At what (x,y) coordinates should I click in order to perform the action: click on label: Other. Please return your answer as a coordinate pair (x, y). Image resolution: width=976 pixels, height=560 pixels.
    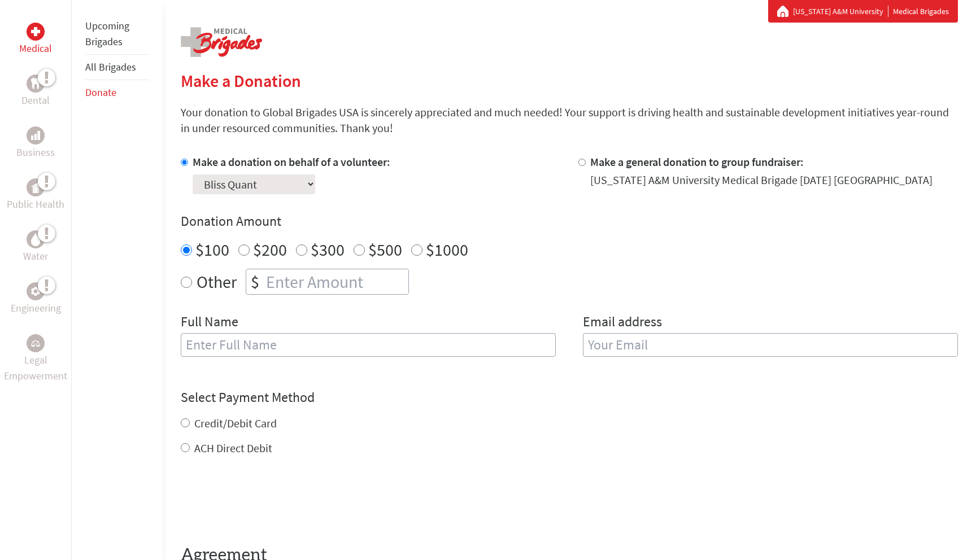
    Looking at the image, I should click on (217, 281).